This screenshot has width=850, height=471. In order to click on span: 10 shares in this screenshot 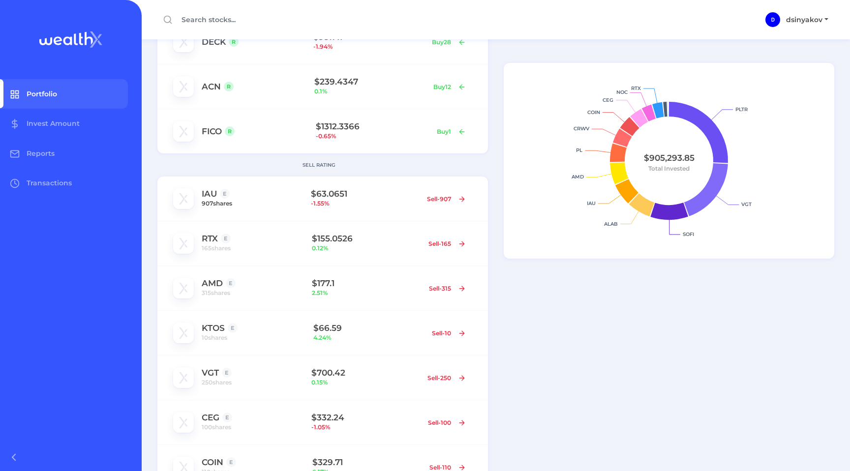, I will do `click(214, 338)`.